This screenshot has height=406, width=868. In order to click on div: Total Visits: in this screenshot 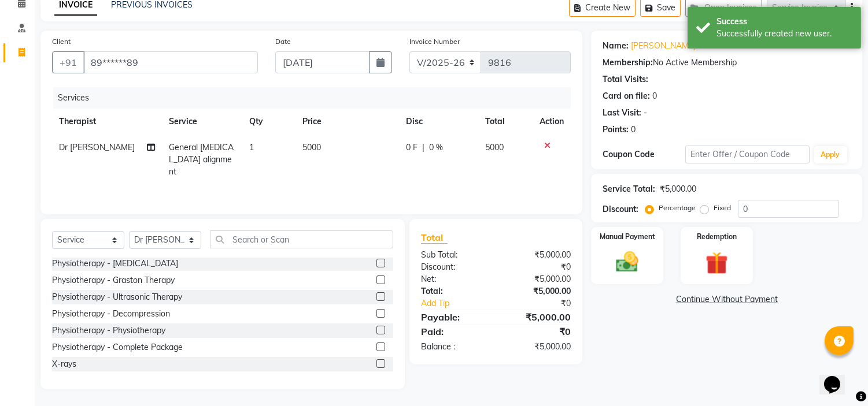, I will do `click(625, 79)`.